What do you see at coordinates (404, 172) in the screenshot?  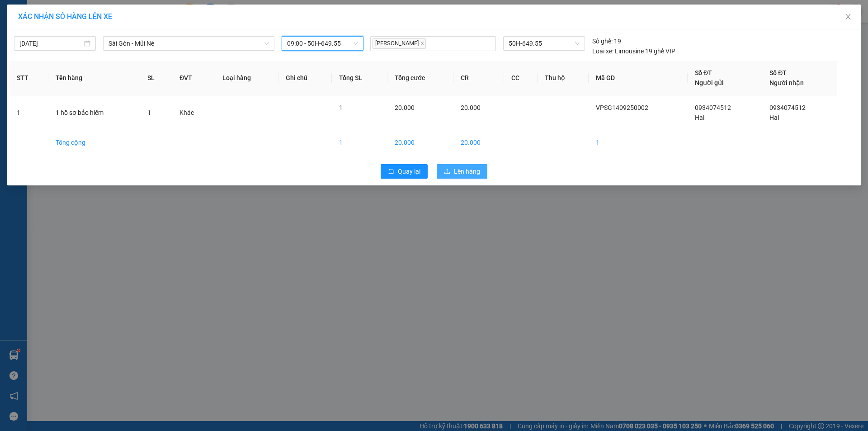 I see `button: rollbackQuay lại` at bounding box center [404, 172].